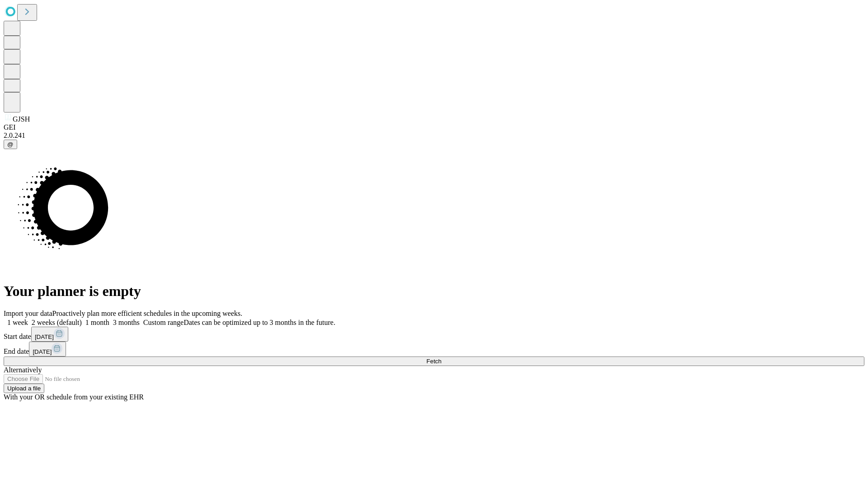  What do you see at coordinates (126, 322) in the screenshot?
I see `span: 3 months` at bounding box center [126, 322].